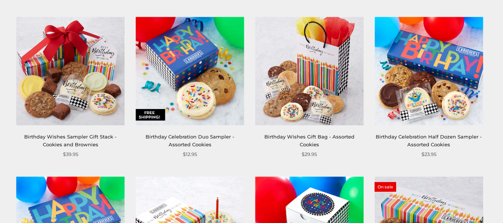 This screenshot has height=223, width=503. Describe the element at coordinates (429, 71) in the screenshot. I see `img: Birthday Celebration Half Dozen Sampler - Assorted Cookies` at that location.